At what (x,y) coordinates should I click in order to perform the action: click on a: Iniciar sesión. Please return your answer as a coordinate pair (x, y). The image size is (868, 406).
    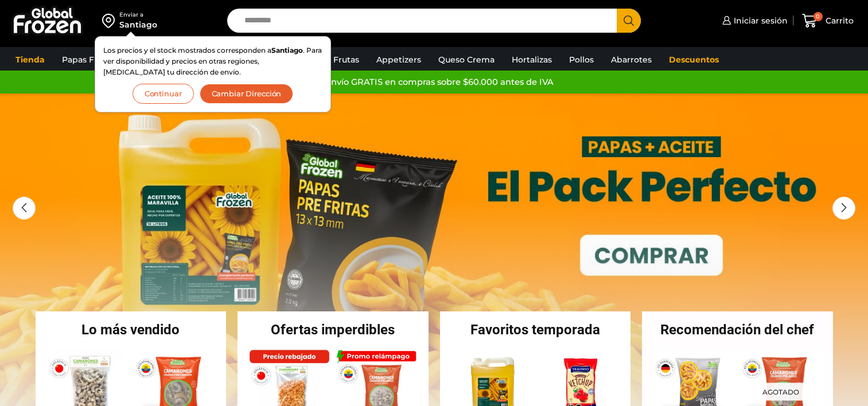
    Looking at the image, I should click on (753, 20).